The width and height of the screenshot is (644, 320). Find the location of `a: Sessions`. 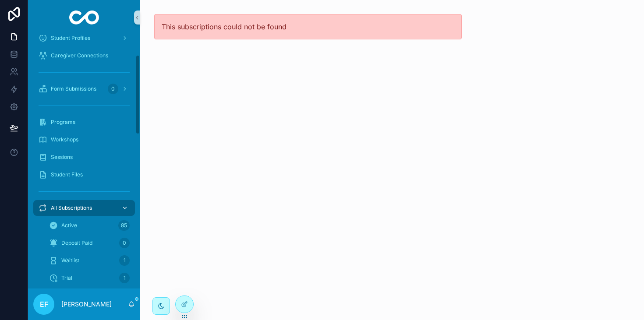

a: Sessions is located at coordinates (84, 157).